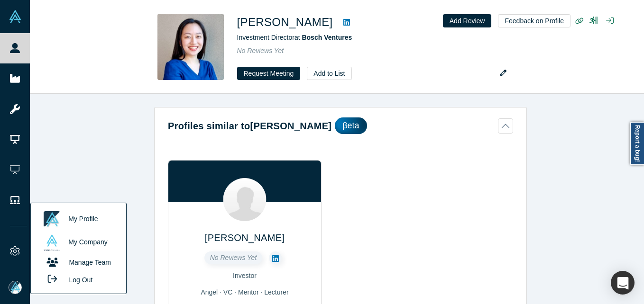 The width and height of the screenshot is (644, 304). What do you see at coordinates (15, 17) in the screenshot?
I see `img: Alchemist Vault Logo` at bounding box center [15, 17].